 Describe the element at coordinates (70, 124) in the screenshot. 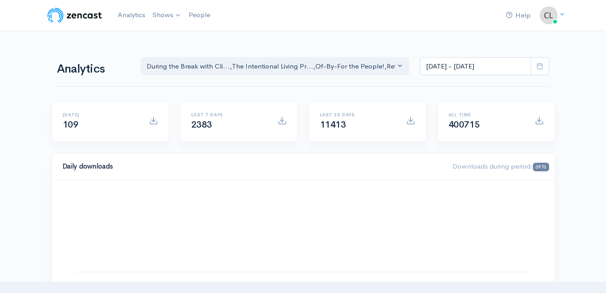

I see `span: 109` at that location.